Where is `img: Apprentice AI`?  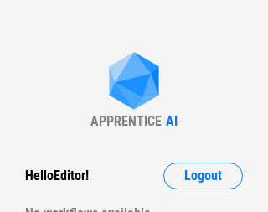
img: Apprentice AI is located at coordinates (134, 82).